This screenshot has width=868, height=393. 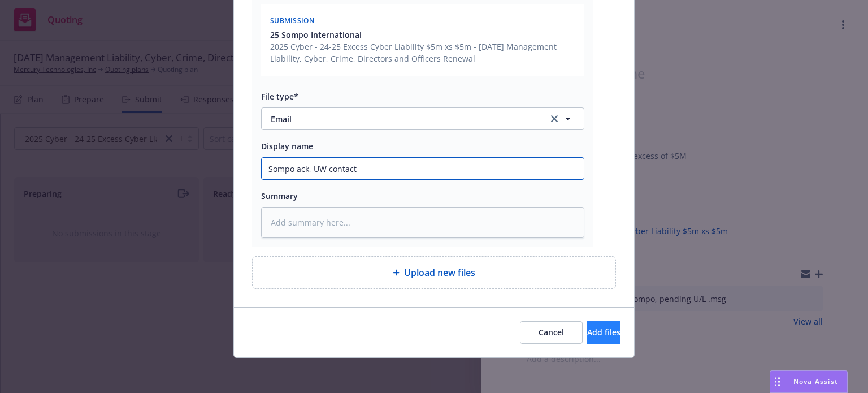 I want to click on button: Cancel, so click(x=551, y=333).